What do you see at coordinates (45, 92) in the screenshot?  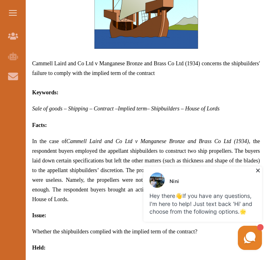 I see `strong: Keywords:` at bounding box center [45, 92].